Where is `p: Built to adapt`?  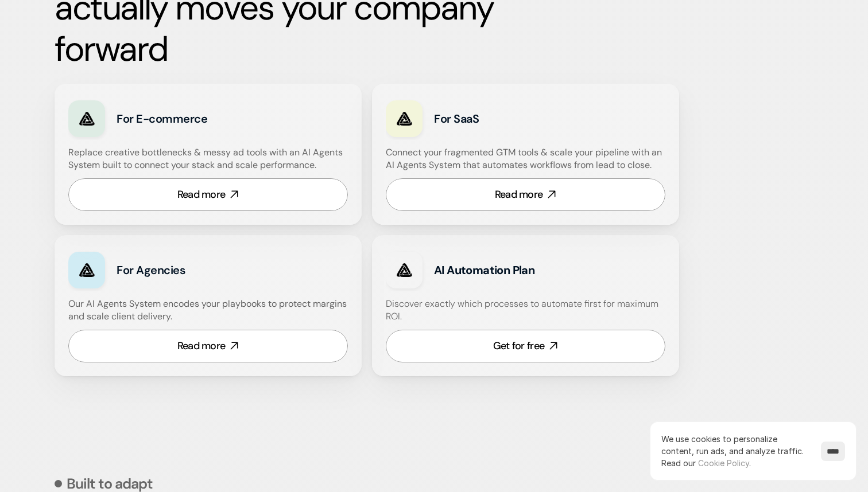
p: Built to adapt is located at coordinates (110, 483).